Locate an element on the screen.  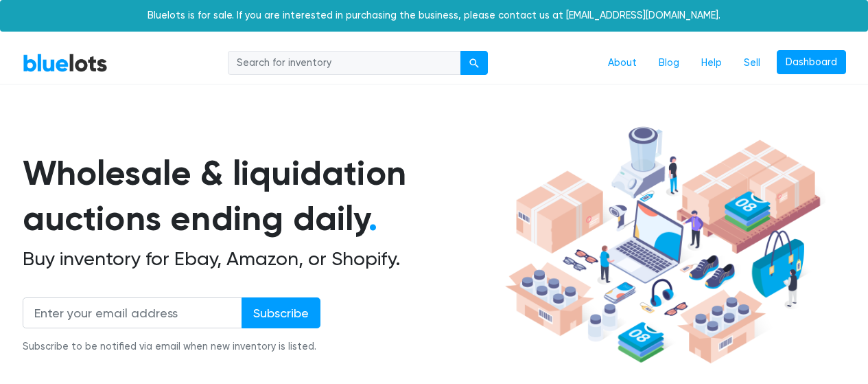
input: Enter your email address is located at coordinates (132, 313).